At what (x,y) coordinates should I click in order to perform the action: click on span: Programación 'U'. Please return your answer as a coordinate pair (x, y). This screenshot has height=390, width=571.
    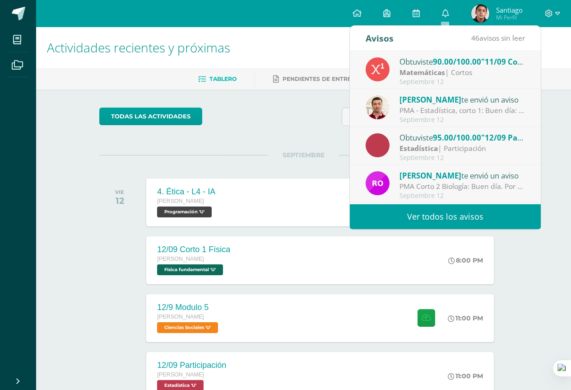
    Looking at the image, I should click on (184, 212).